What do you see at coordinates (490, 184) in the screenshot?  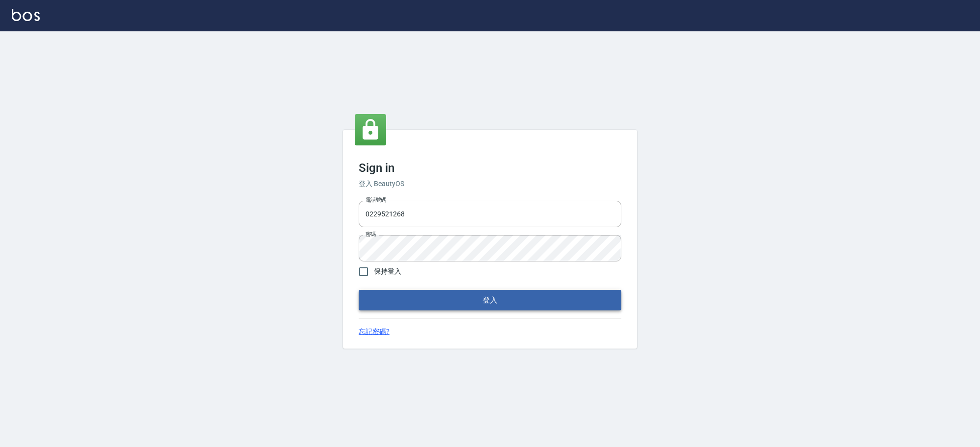 I see `h6: 登入 BeautyOS` at bounding box center [490, 184].